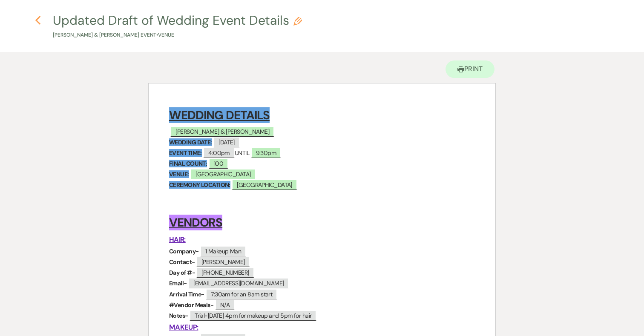 This screenshot has height=336, width=644. Describe the element at coordinates (219, 163) in the screenshot. I see `span: 100` at that location.